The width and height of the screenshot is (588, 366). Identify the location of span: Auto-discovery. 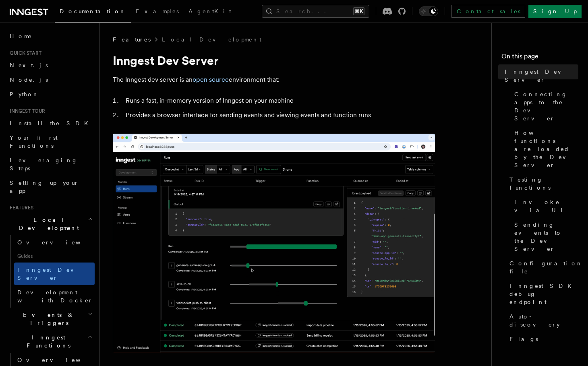
(544, 320).